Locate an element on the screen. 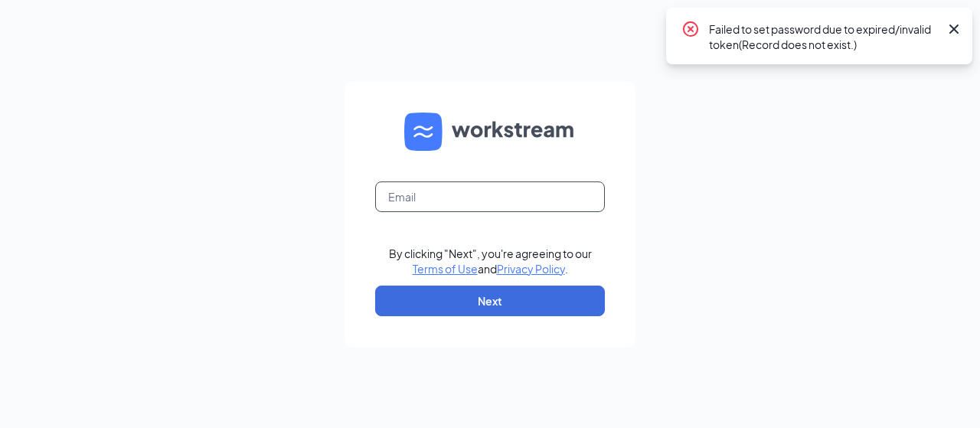 This screenshot has height=428, width=980. svg: Cross is located at coordinates (955, 29).